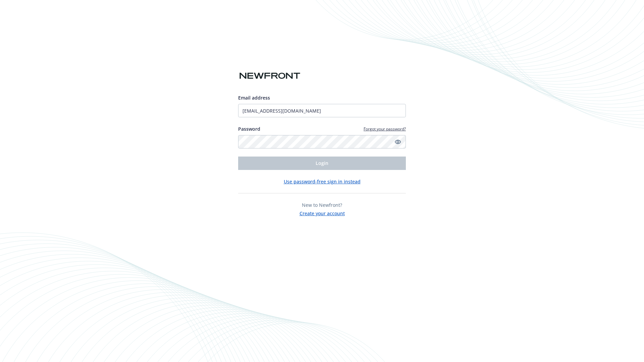 The height and width of the screenshot is (362, 644). I want to click on span: New to Newfront?, so click(322, 205).